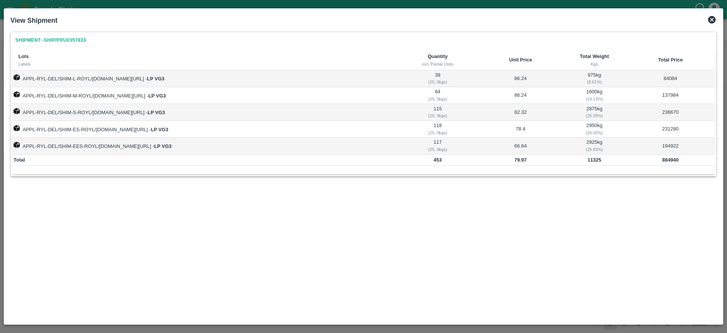 This screenshot has height=333, width=727. I want to click on td: 64, so click(438, 95).